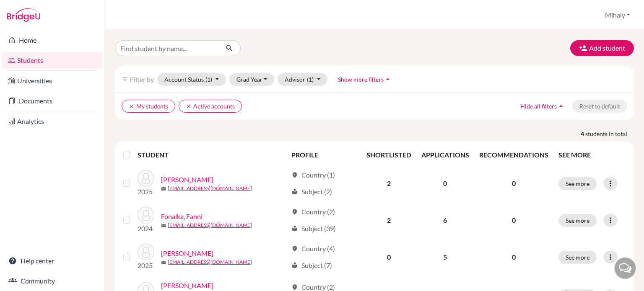 The width and height of the screenshot is (644, 291). Describe the element at coordinates (538, 106) in the screenshot. I see `span: Hide all filters` at that location.